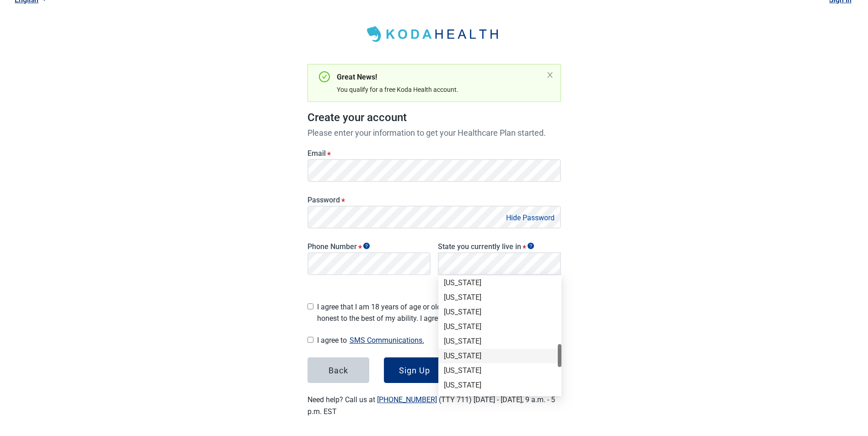 This screenshot has height=436, width=868. What do you see at coordinates (500, 298) in the screenshot?
I see `div: New Hampshire` at bounding box center [500, 298].